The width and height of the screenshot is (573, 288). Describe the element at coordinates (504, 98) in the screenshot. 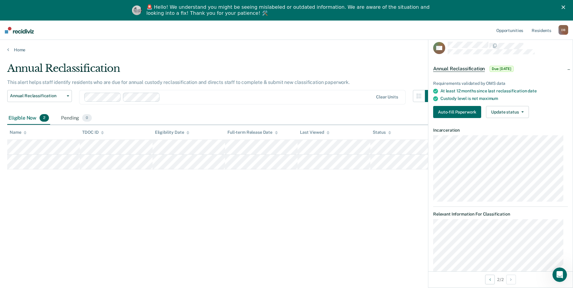

I see `div: Custody level is not` at that location.